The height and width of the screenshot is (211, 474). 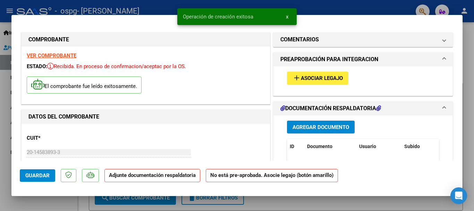 I want to click on span: ESTADO:, so click(x=37, y=66).